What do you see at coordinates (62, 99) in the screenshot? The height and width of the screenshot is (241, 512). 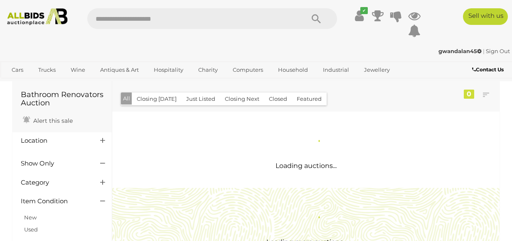 I see `h1: Bathroom Renovators Auction` at bounding box center [62, 99].